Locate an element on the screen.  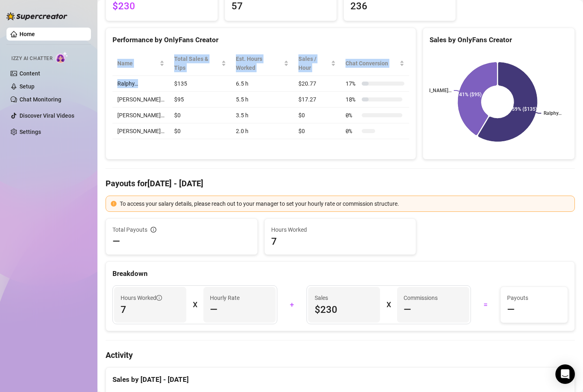
span: Chat Conversion is located at coordinates (372, 63).